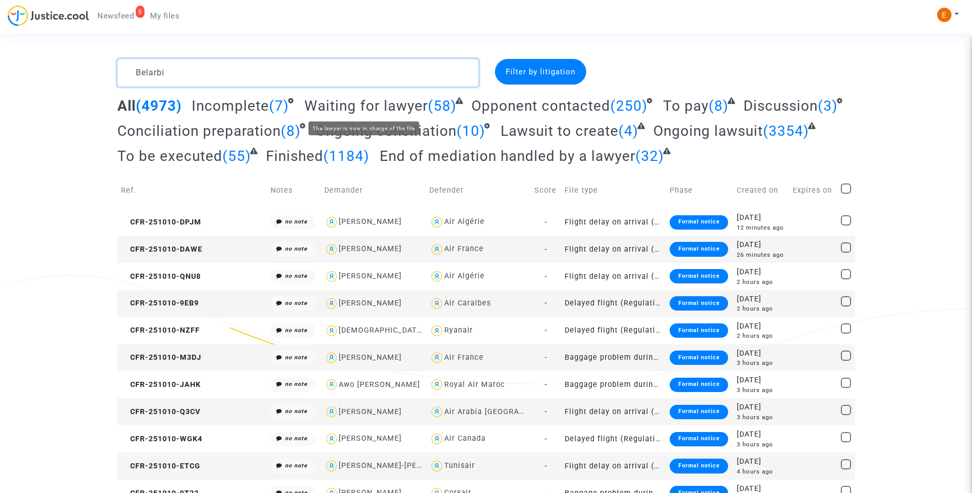  Describe the element at coordinates (761, 255) in the screenshot. I see `div: 26 minutes ago` at that location.